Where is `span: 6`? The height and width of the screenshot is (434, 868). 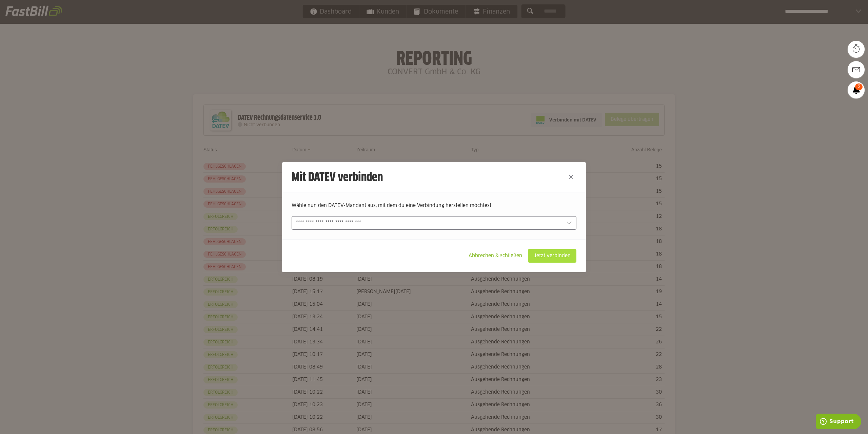 span: 6 is located at coordinates (859, 87).